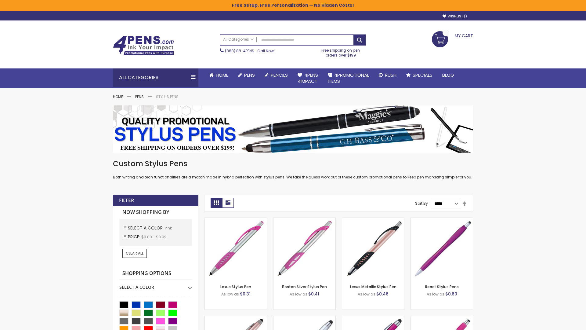 The height and width of the screenshot is (330, 586). I want to click on span: $0.60, so click(451, 294).